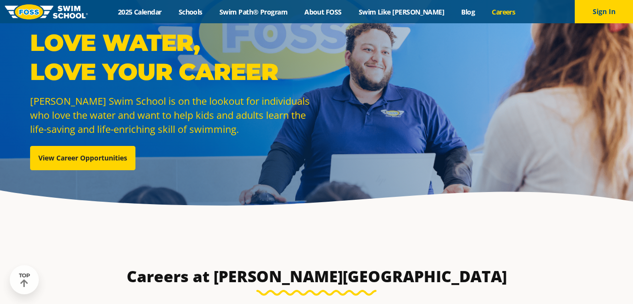 Image resolution: width=633 pixels, height=304 pixels. Describe the element at coordinates (190, 12) in the screenshot. I see `a: Schools` at that location.